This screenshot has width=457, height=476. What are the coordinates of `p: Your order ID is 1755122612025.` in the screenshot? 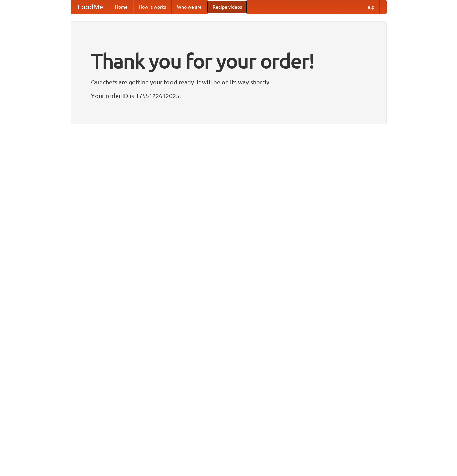 It's located at (229, 96).